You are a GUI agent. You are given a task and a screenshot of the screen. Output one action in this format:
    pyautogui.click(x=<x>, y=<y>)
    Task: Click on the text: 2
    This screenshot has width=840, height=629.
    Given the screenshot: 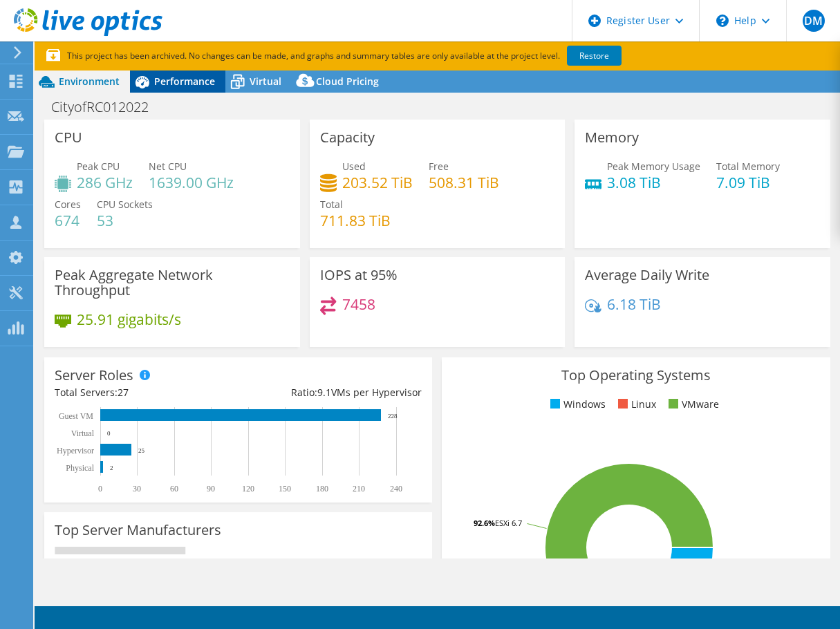 What is the action you would take?
    pyautogui.click(x=111, y=468)
    